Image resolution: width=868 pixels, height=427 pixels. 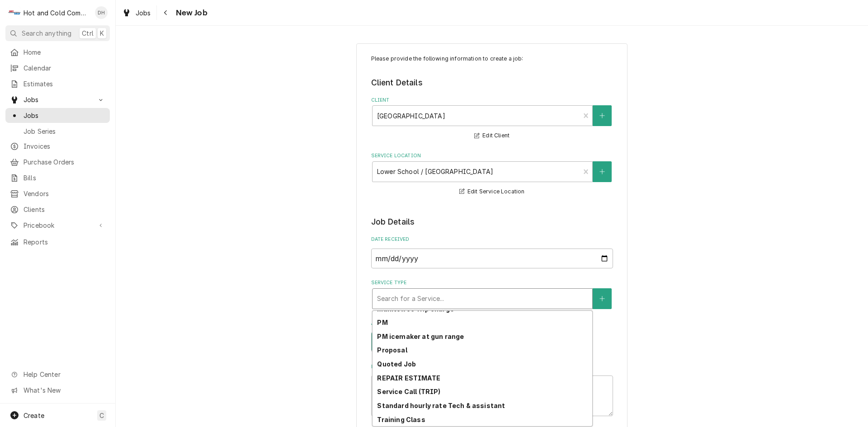 What do you see at coordinates (382, 322) in the screenshot?
I see `strong: PM` at bounding box center [382, 322].